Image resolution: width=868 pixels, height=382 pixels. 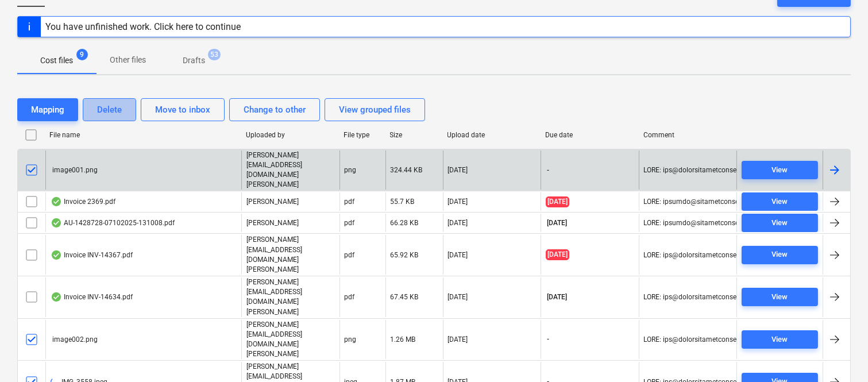 I want to click on div: 324.44 KB, so click(x=407, y=170).